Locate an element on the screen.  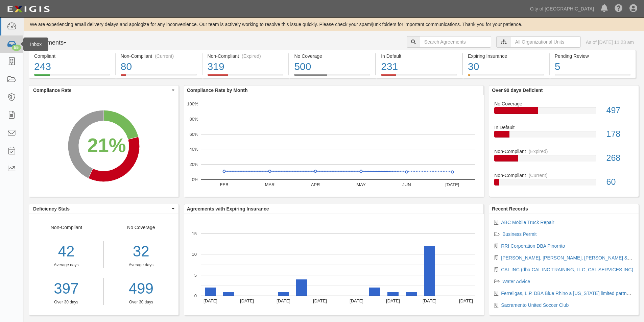
div: 32 is located at coordinates (141, 251).